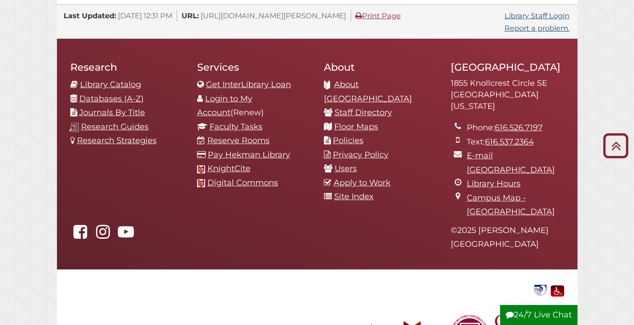  What do you see at coordinates (229, 169) in the screenshot?
I see `a: KnightCite` at bounding box center [229, 169].